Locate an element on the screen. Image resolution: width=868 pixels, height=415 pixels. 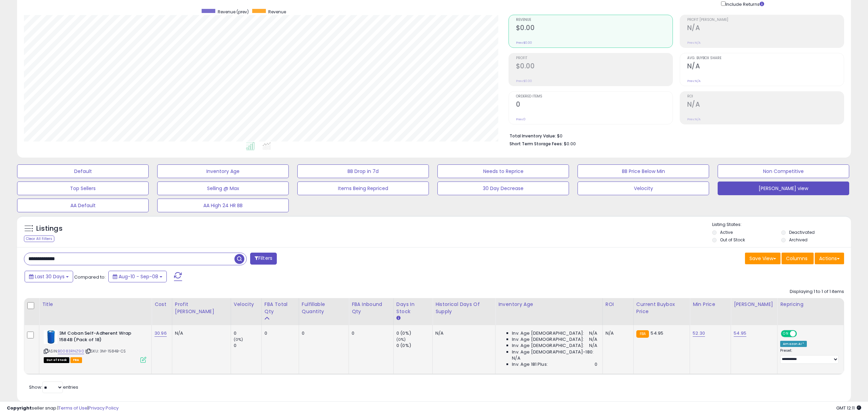
span: All listings that are currently out of stock and unavailable for purchase on Amazon is located at coordinates (56, 360).